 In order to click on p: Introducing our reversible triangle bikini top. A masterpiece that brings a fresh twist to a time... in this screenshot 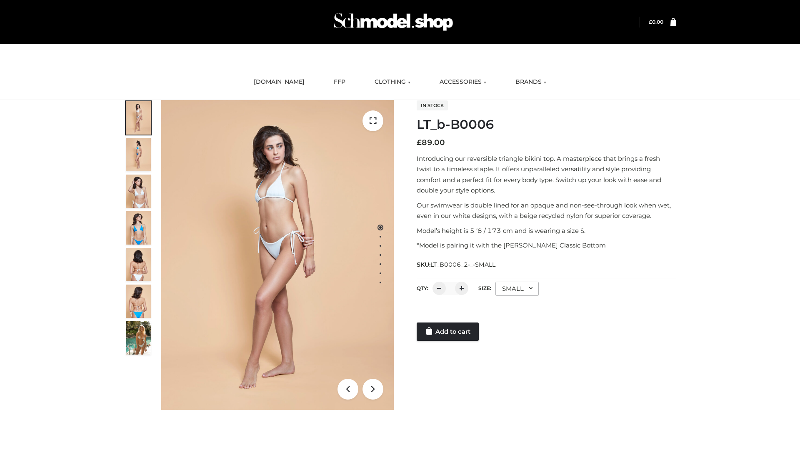, I will do `click(546, 175)`.